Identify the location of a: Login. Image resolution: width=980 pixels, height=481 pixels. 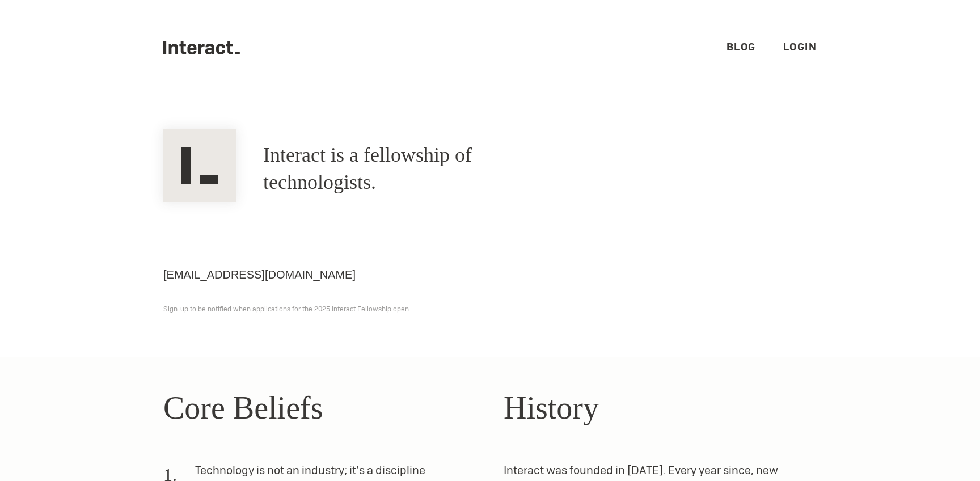
(800, 47).